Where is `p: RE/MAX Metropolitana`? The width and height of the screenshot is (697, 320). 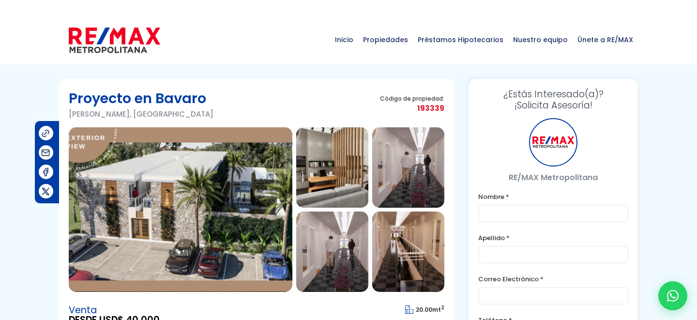 p: RE/MAX Metropolitana is located at coordinates (554, 177).